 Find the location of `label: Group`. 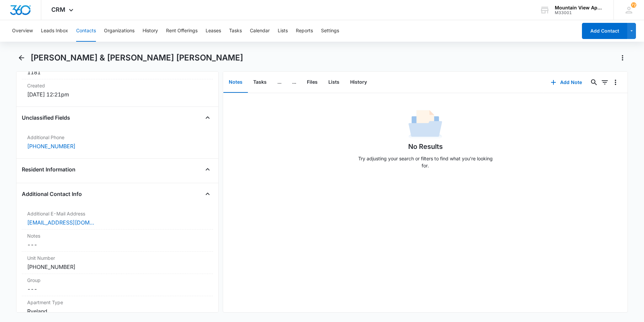

label: Group is located at coordinates (117, 280).